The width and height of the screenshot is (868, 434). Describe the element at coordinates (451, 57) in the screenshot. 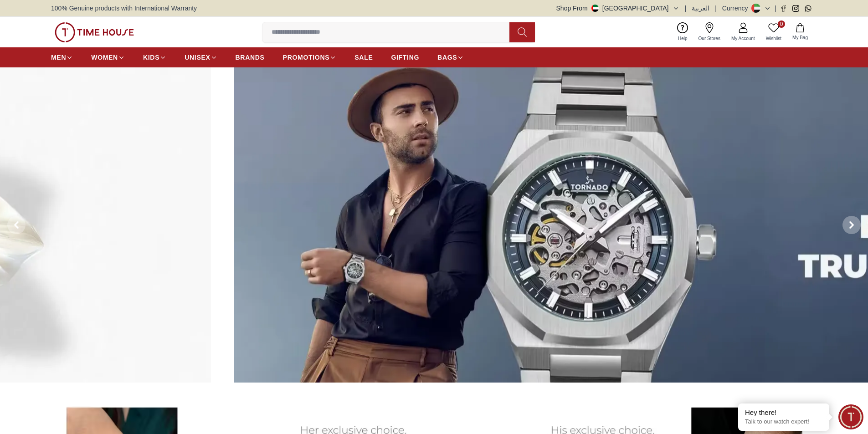

I see `a: BAGS` at that location.